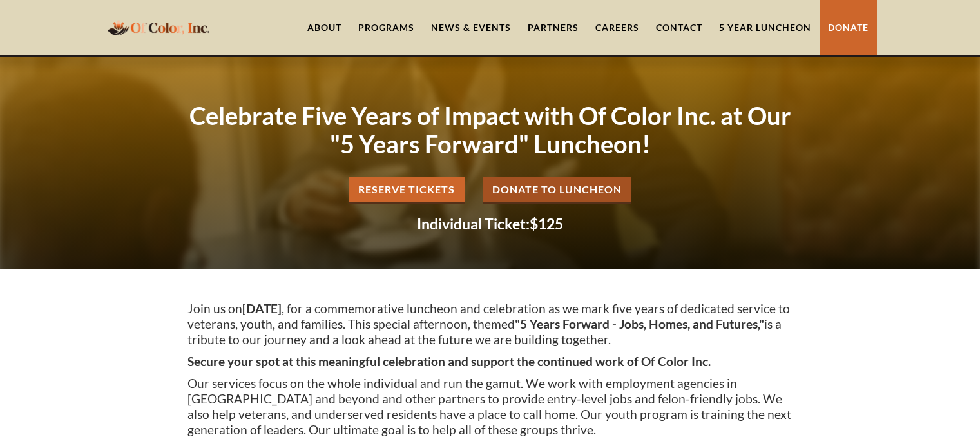 The height and width of the screenshot is (437, 980). What do you see at coordinates (406, 190) in the screenshot?
I see `a: Reserve Tickets` at bounding box center [406, 190].